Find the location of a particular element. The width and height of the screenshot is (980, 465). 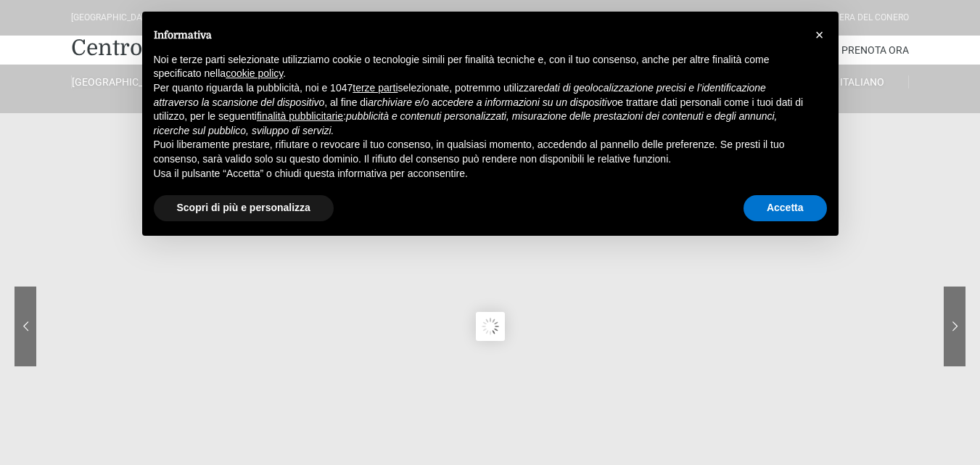

button: Accetta is located at coordinates (785, 208).